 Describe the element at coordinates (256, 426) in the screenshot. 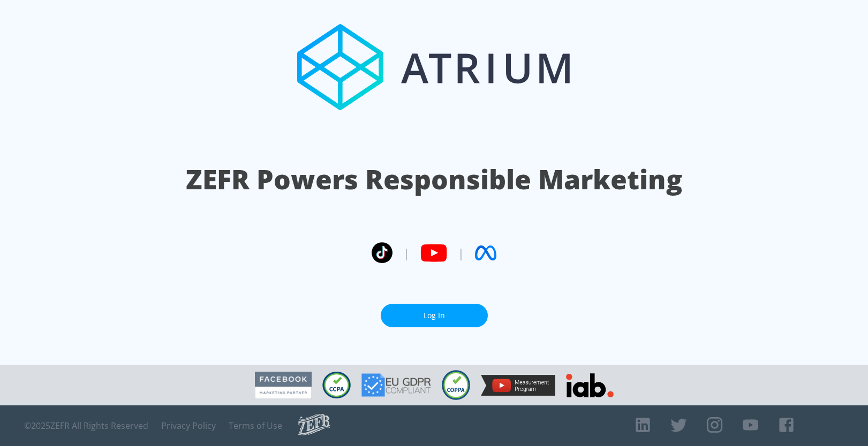

I see `a: Terms of Use` at that location.